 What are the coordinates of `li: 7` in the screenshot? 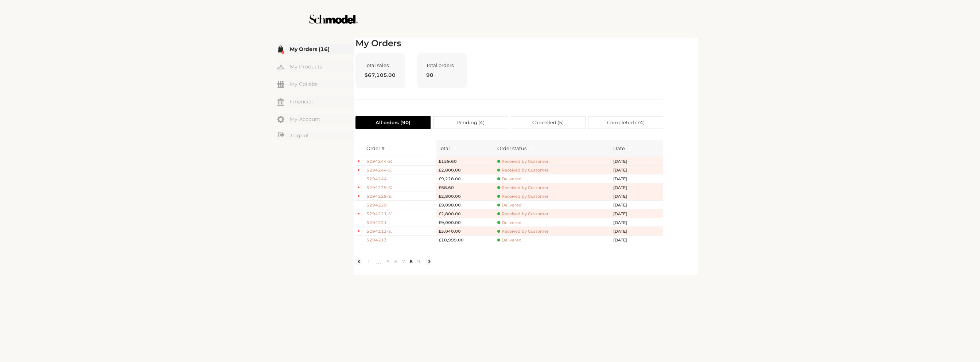 It's located at (404, 262).